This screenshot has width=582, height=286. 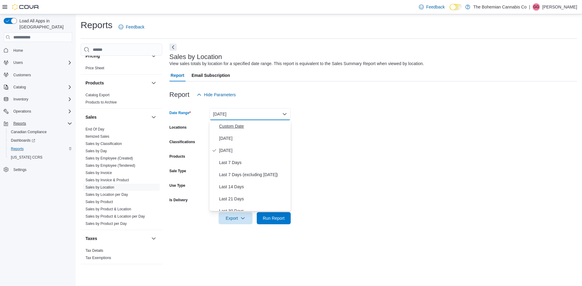 I want to click on span: Inventory, so click(x=21, y=99).